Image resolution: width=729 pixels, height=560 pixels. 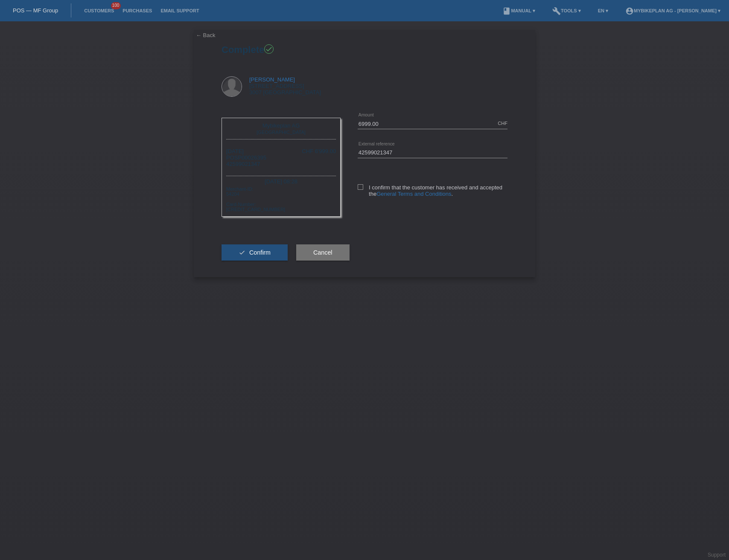 I want to click on label: I confirm that the customer has received and accepted the ., so click(x=432, y=191).